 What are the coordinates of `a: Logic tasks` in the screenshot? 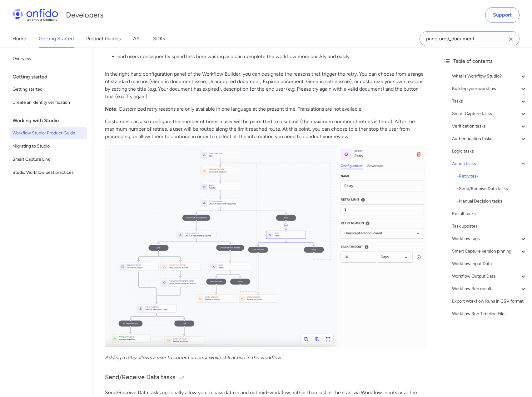 It's located at (490, 152).